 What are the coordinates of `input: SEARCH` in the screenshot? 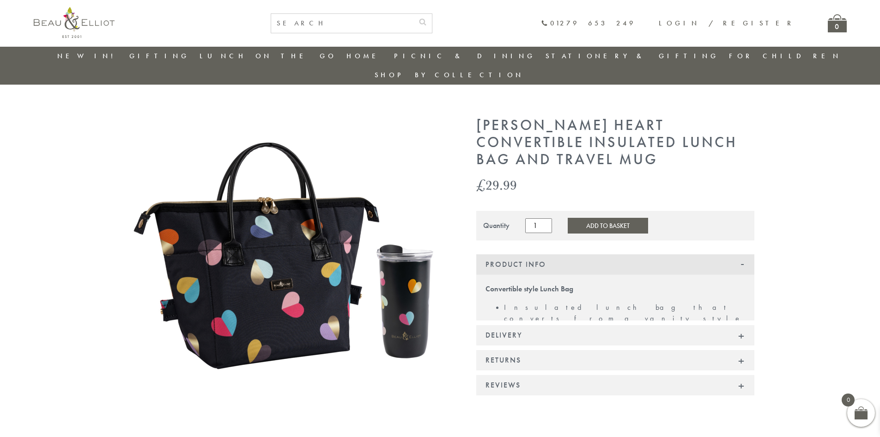 It's located at (342, 23).